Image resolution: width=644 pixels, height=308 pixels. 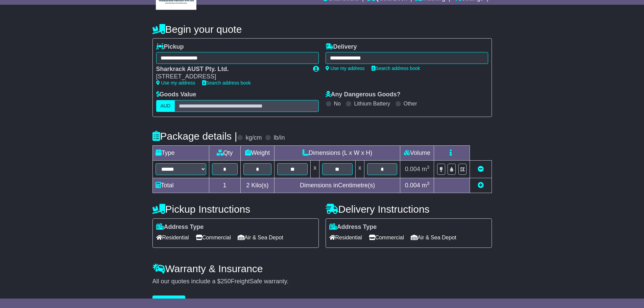 I want to click on label: kg/cm, so click(x=254, y=138).